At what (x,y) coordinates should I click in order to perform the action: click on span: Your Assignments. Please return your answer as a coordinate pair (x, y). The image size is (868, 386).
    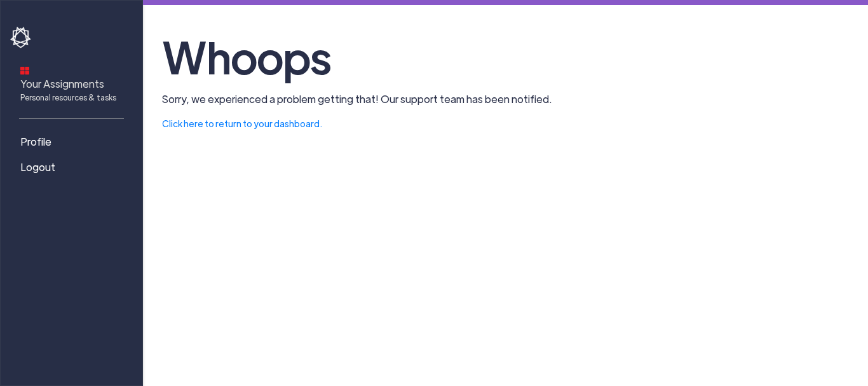
    Looking at the image, I should click on (68, 90).